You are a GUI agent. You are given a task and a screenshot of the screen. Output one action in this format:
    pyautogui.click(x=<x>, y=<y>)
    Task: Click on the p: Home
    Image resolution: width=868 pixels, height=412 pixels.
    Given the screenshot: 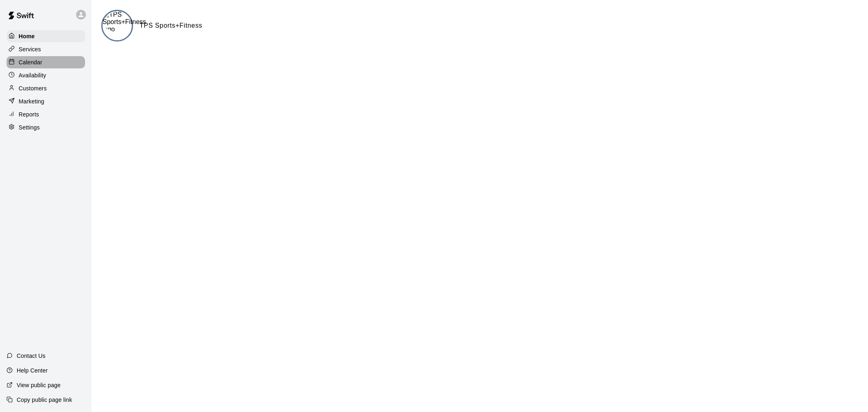 What is the action you would take?
    pyautogui.click(x=27, y=36)
    